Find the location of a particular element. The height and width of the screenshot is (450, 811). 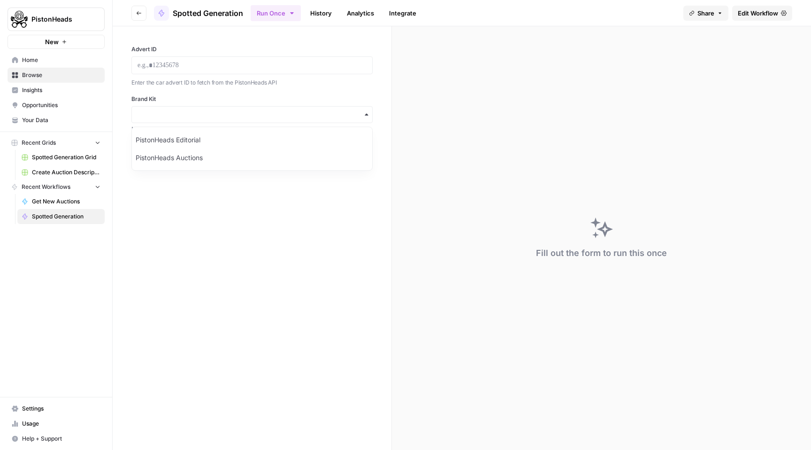

span: Your Data is located at coordinates (61, 120).